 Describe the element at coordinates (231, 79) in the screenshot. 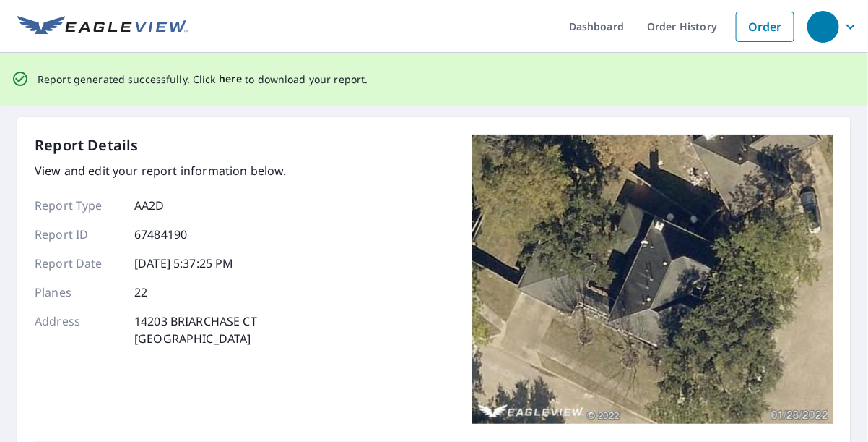

I see `button: here` at that location.